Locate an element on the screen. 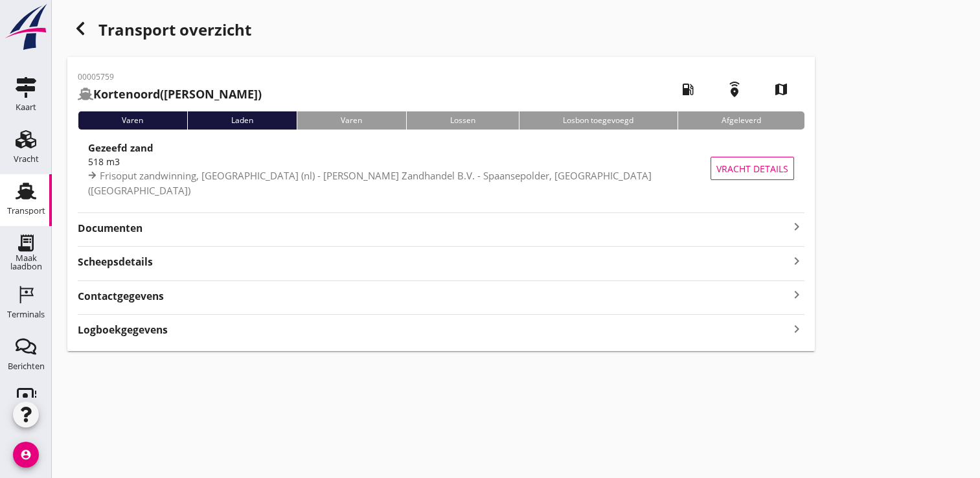 Image resolution: width=980 pixels, height=478 pixels. strong: Gezeefd zand is located at coordinates (121, 148).